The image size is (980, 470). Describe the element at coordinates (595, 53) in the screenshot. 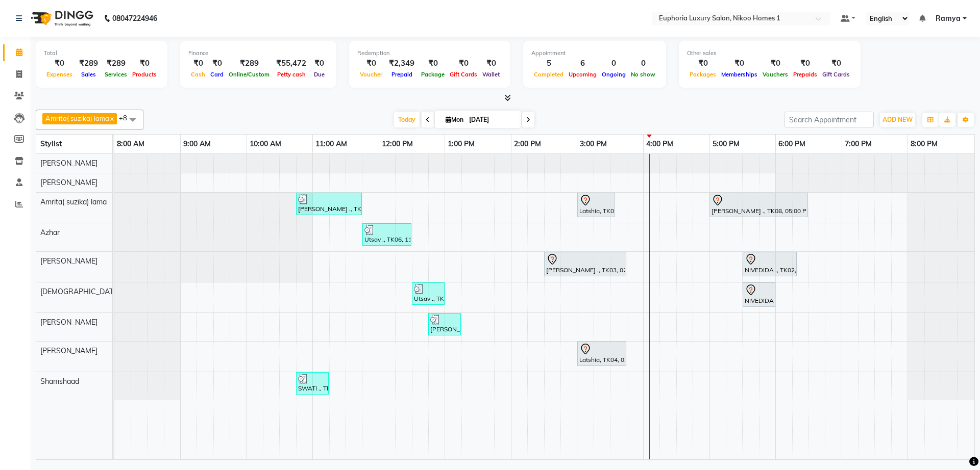

I see `div: Appointment` at that location.